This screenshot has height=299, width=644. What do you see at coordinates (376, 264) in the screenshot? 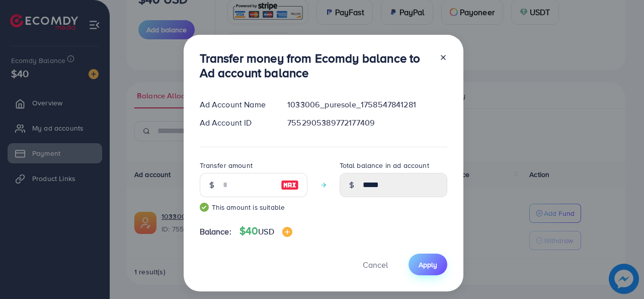
I see `span: Cancel` at bounding box center [376, 264].